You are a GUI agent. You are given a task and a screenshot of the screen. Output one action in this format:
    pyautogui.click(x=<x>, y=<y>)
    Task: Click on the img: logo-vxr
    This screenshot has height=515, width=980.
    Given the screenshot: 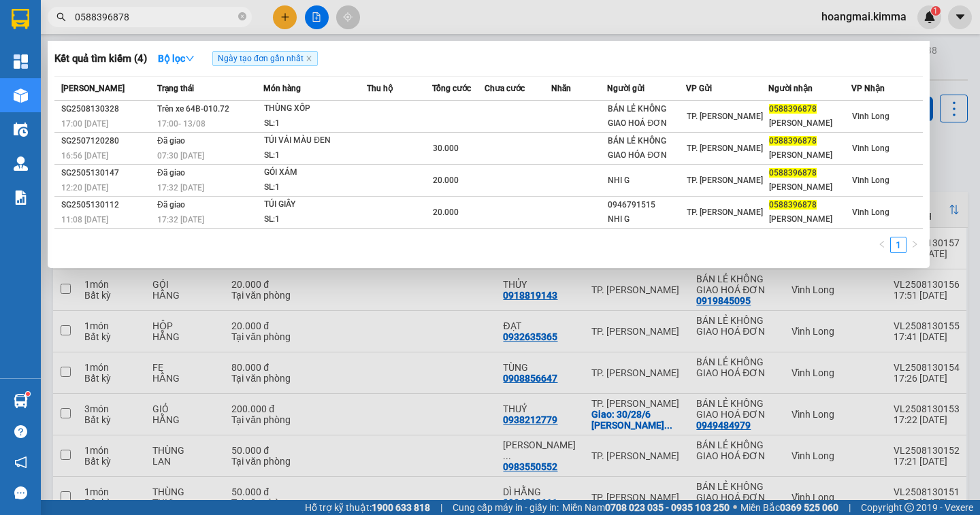 What is the action you would take?
    pyautogui.click(x=21, y=19)
    